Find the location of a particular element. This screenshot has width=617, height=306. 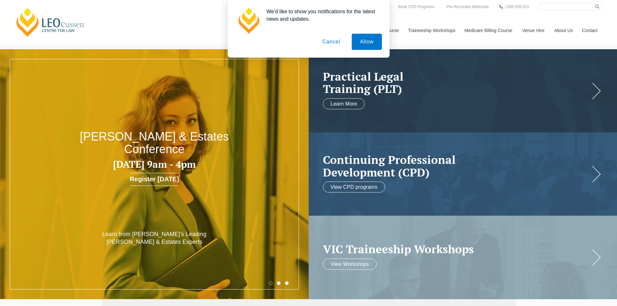

h2: VIC Traineeship Workshops is located at coordinates (456, 249).